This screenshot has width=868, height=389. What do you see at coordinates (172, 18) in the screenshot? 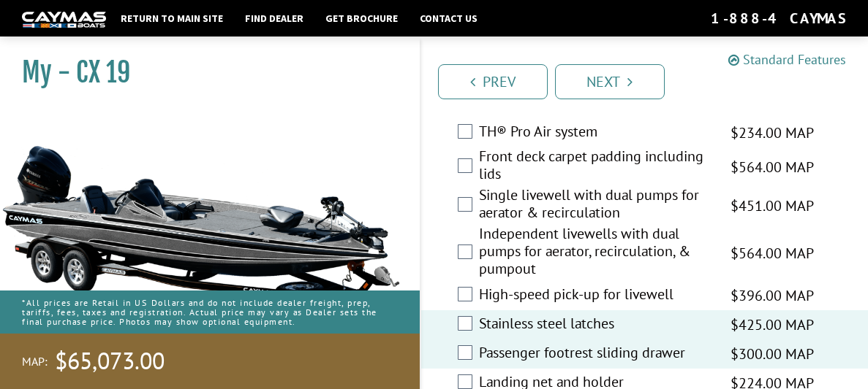
I see `a: Return to main site` at bounding box center [172, 18].